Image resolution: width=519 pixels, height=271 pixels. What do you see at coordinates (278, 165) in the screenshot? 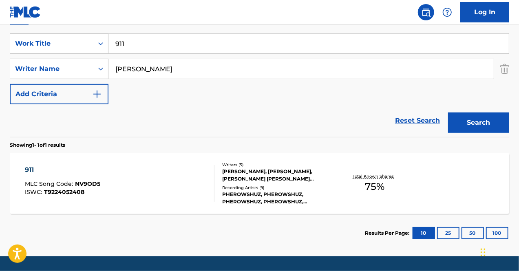
I see `div: Writers ( 5 )` at bounding box center [278, 165].